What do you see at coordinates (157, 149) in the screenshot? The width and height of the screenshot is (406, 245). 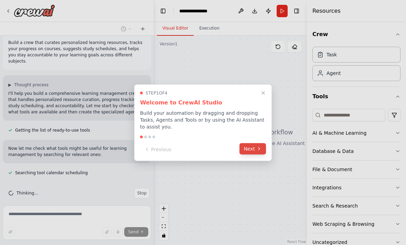 I see `button: Previous` at bounding box center [157, 149].